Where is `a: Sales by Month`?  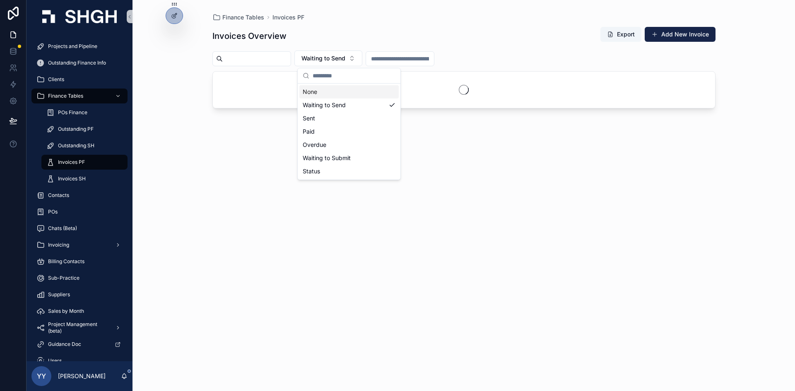
a: Sales by Month is located at coordinates (80, 311).